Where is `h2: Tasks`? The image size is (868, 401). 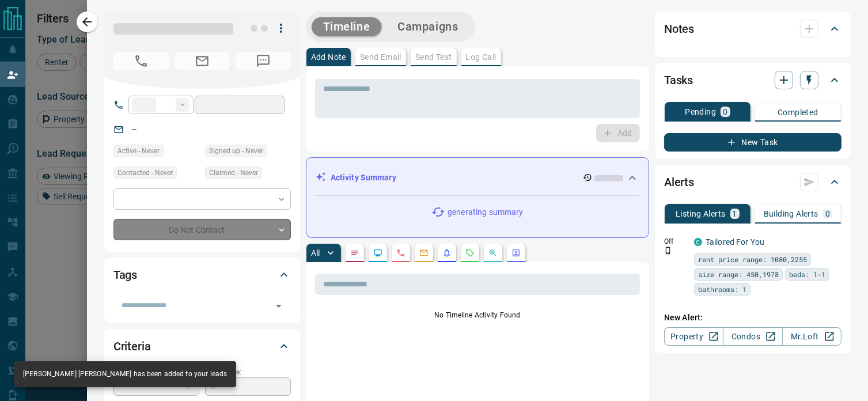 h2: Tasks is located at coordinates (678, 80).